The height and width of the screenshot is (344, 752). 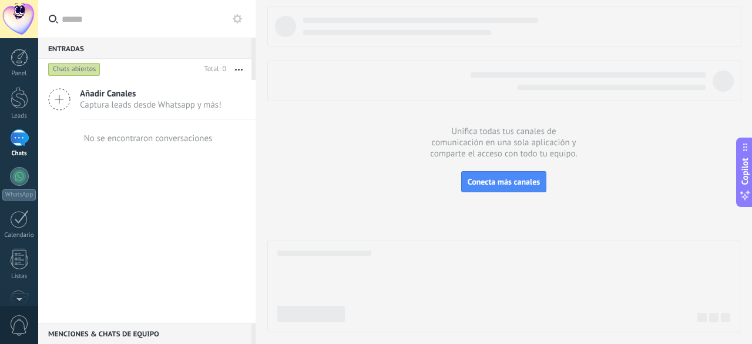 I want to click on div: Total: 0, so click(x=213, y=69).